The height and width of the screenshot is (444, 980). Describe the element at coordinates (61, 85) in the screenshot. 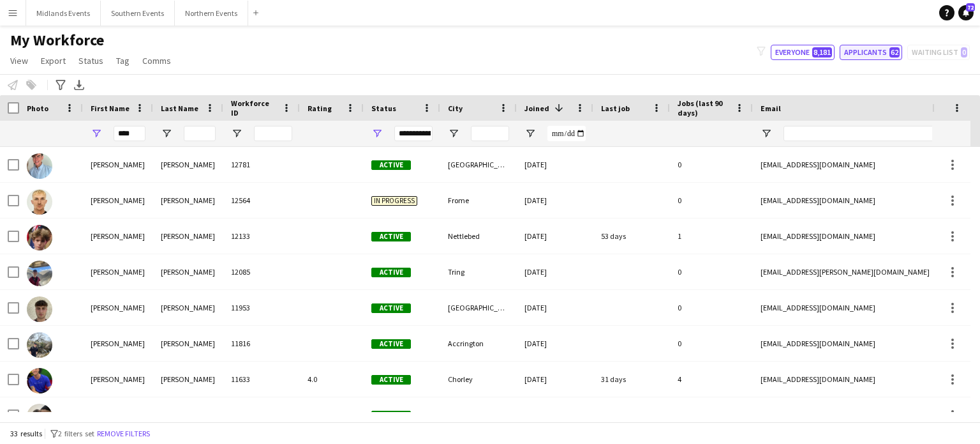

I see `app-action-btn: Advanced filters` at that location.